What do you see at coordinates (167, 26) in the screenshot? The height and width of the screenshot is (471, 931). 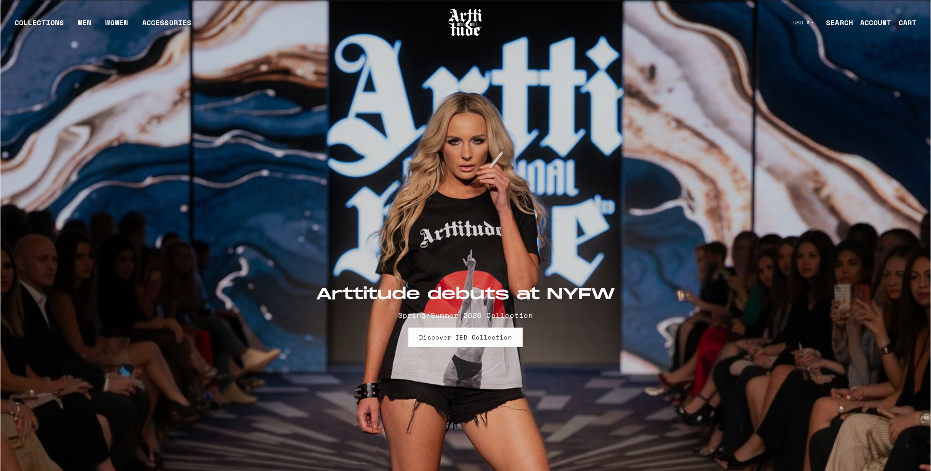 I see `div: ACCESSORIES` at bounding box center [167, 26].